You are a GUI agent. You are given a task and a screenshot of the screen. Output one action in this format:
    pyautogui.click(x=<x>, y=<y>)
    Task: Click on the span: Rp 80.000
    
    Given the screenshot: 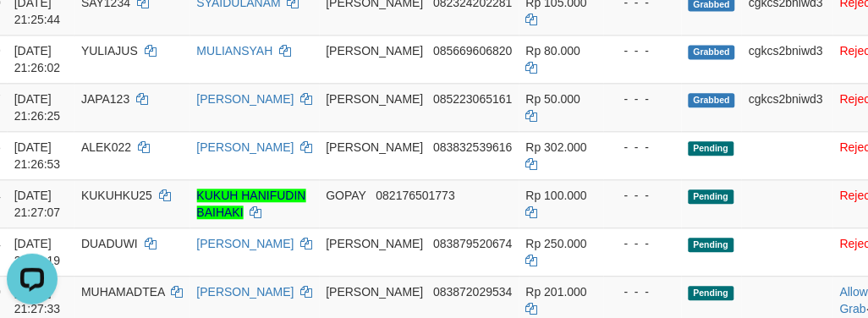 What is the action you would take?
    pyautogui.click(x=554, y=51)
    